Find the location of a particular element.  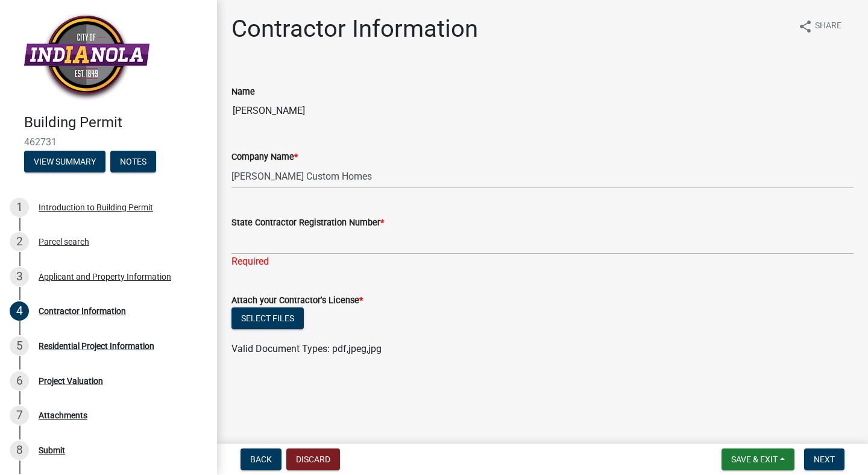

h4: Building Permit is located at coordinates (115, 122).